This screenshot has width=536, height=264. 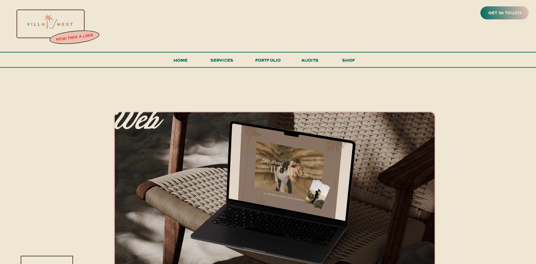 I want to click on h3: Home, so click(x=181, y=62).